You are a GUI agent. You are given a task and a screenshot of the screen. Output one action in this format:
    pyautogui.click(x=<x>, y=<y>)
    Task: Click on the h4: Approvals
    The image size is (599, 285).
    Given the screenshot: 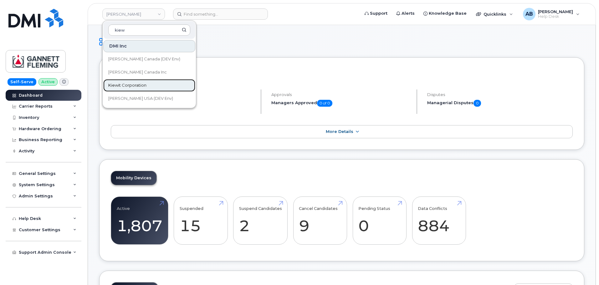 What is the action you would take?
    pyautogui.click(x=341, y=94)
    